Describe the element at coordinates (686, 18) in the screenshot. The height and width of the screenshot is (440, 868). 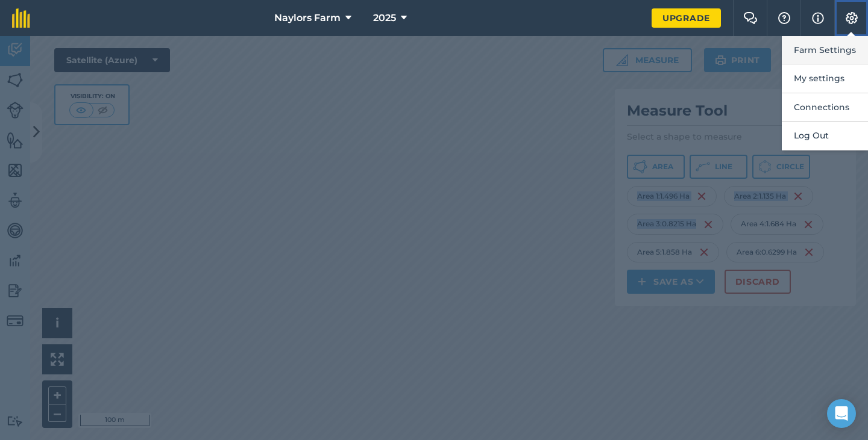
I see `a: Upgrade` at that location.